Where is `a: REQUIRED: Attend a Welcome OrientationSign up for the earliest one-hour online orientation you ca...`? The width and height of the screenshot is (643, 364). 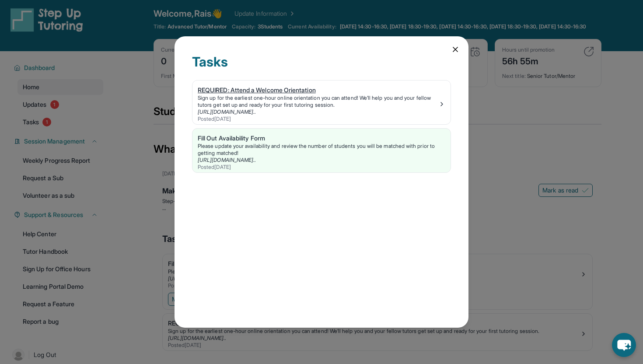
a: REQUIRED: Attend a Welcome OrientationSign up for the earliest one-hour online orientation you ca... is located at coordinates (322, 103).